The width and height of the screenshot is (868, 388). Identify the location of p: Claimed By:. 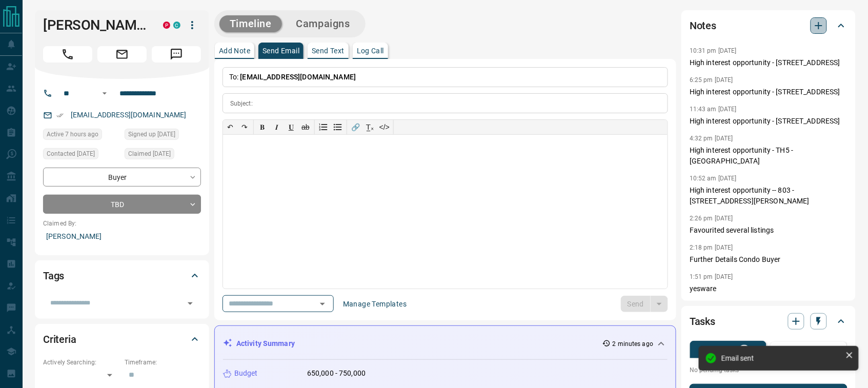
(122, 223).